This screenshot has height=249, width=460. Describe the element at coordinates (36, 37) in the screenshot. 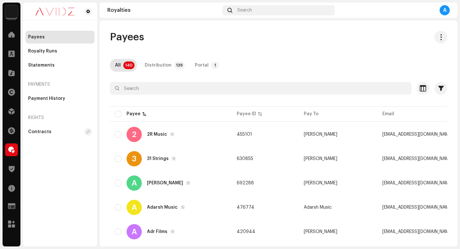

I see `div: Payees` at that location.